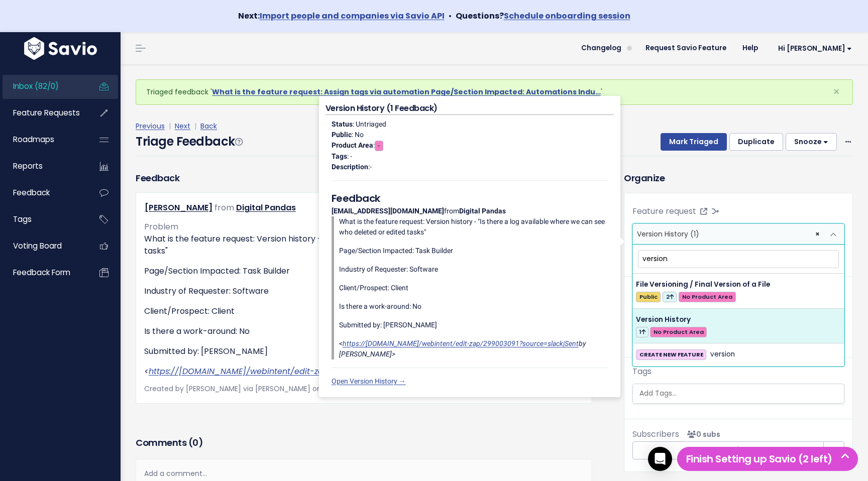 This screenshot has height=481, width=868. What do you see at coordinates (656, 434) in the screenshot?
I see `span: Subscribers` at bounding box center [656, 434].